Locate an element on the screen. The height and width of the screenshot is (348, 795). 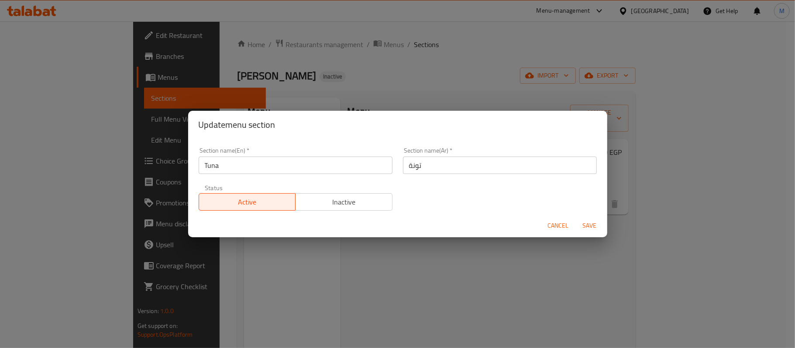
button: Active is located at coordinates (247, 202).